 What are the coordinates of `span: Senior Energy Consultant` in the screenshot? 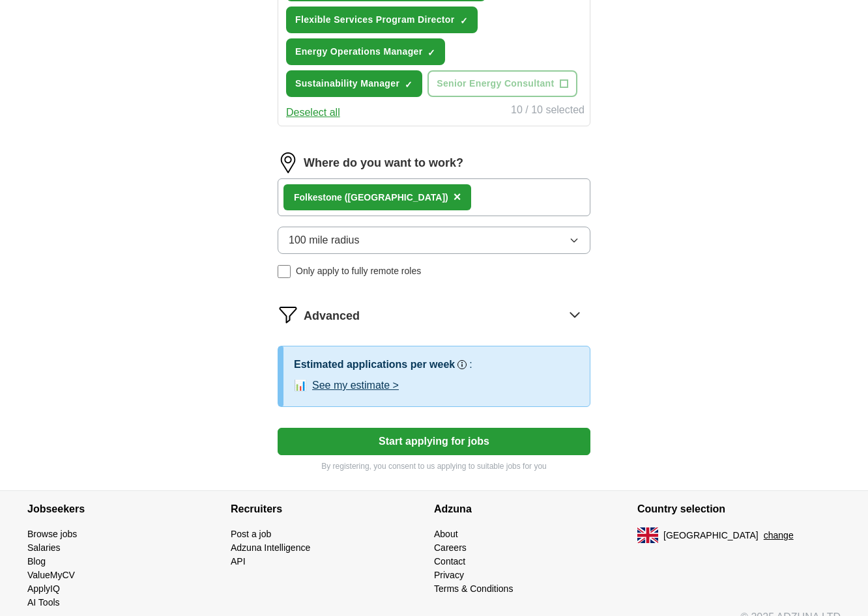 It's located at (495, 84).